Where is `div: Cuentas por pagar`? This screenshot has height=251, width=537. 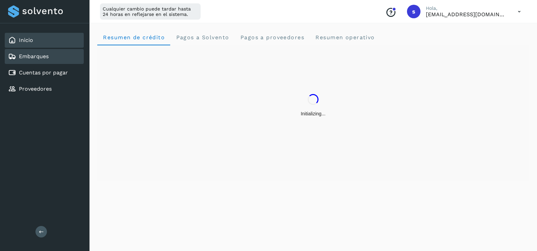
div: Cuentas por pagar is located at coordinates (44, 73).